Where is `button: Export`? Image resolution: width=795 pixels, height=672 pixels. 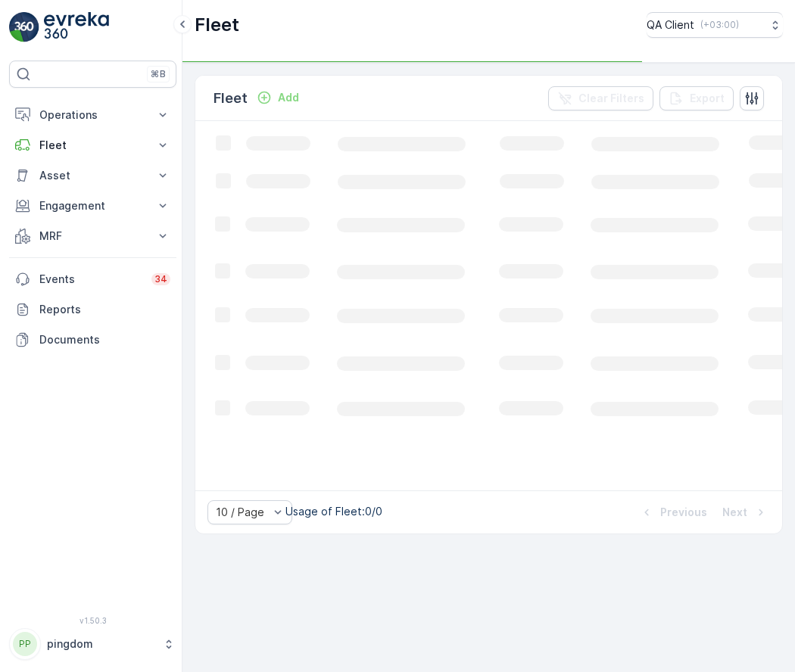
button: Export is located at coordinates (697, 98).